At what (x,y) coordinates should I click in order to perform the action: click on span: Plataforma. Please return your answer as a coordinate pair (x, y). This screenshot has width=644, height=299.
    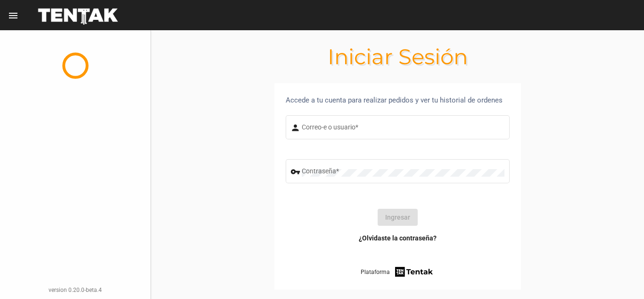
    Looking at the image, I should click on (375, 272).